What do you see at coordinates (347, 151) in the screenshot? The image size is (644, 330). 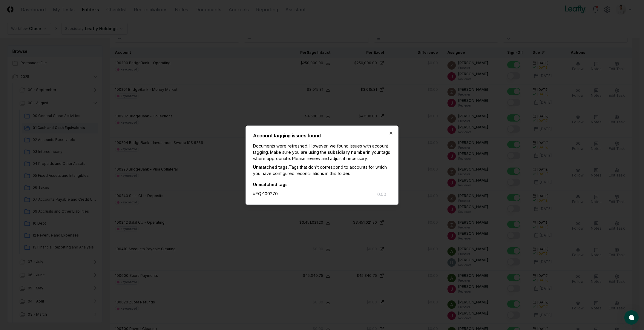 I see `span: subsidiary number` at bounding box center [347, 151].